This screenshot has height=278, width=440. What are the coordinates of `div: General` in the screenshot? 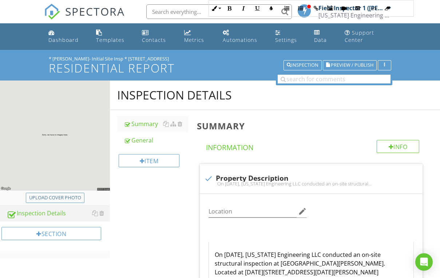 It's located at (156, 140).